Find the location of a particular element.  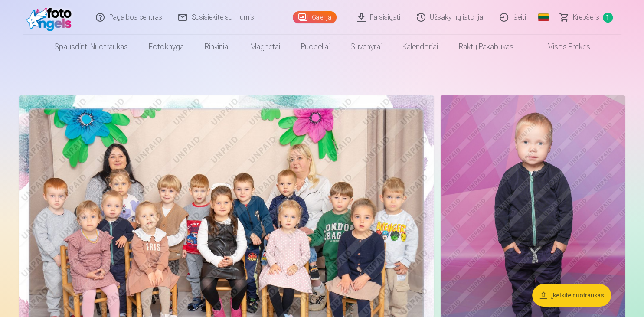

a: Spausdinti nuotraukas is located at coordinates (91, 47).